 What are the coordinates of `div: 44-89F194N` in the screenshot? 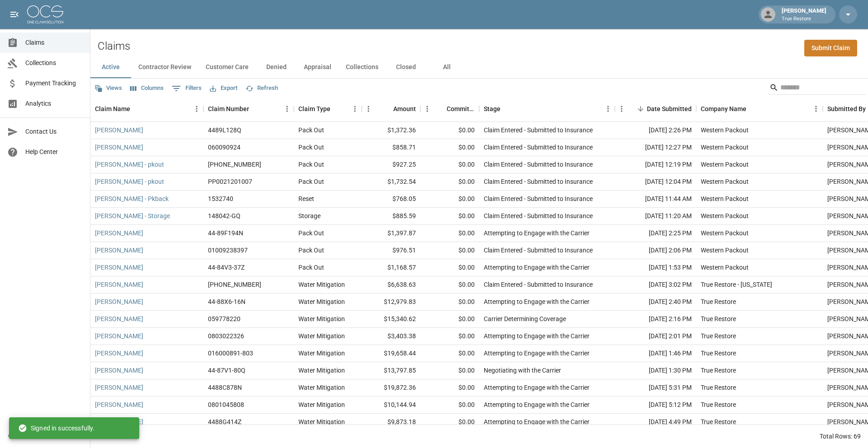 It's located at (225, 233).